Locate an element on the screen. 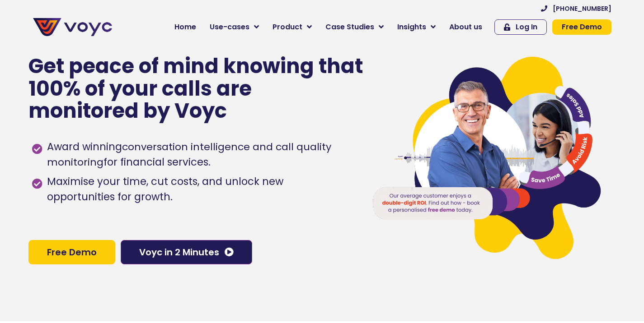  span: Log In is located at coordinates (526, 27).